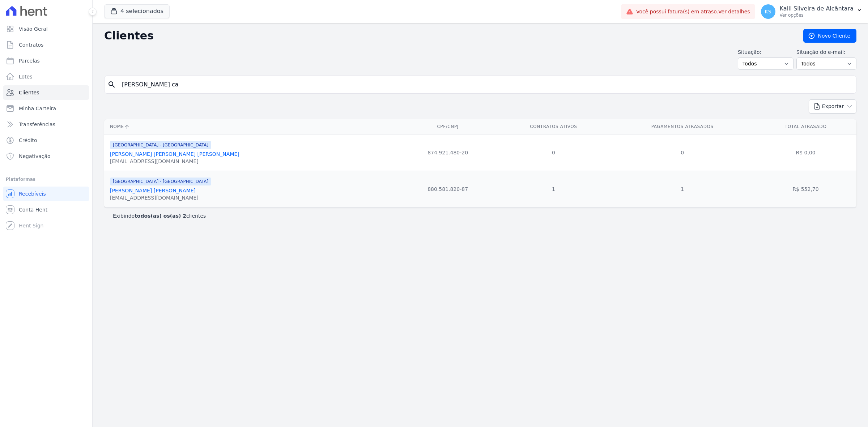  I want to click on a: Conta Hent, so click(46, 210).